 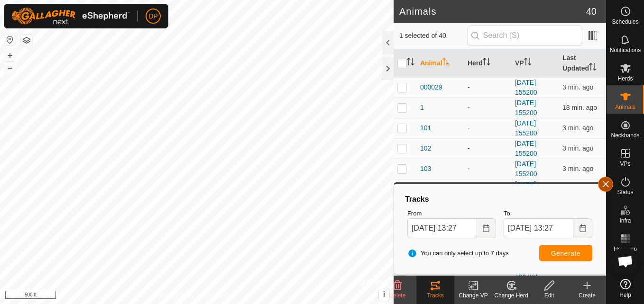 What do you see at coordinates (582, 63) in the screenshot?
I see `th: Last Updated` at bounding box center [582, 63].